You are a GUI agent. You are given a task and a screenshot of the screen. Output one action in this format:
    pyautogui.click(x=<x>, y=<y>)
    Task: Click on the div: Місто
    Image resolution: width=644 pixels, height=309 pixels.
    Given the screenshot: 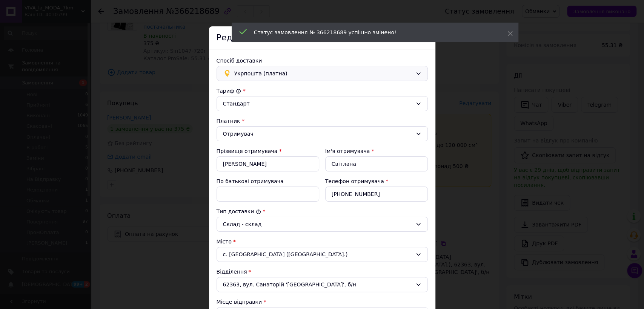 What is the action you would take?
    pyautogui.click(x=322, y=241)
    